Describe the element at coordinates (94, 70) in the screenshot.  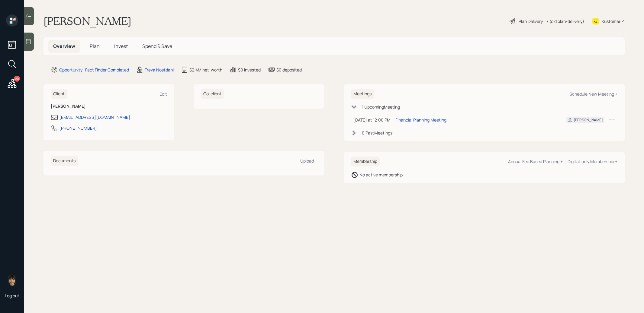
I see `div: Opportunity · Fact Finder Completed` at that location.